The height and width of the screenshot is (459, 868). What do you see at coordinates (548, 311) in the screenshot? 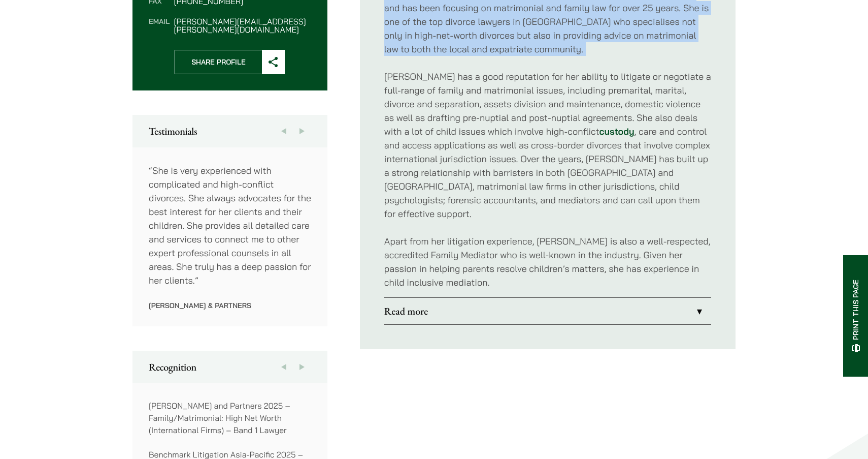
I see `a: Read more` at bounding box center [548, 311].